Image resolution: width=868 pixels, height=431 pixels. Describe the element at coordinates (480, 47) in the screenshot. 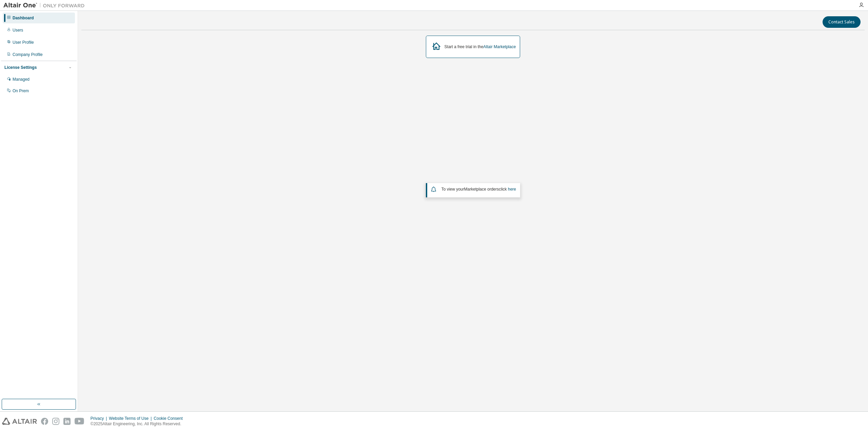

I see `div: Start a free trial in the` at that location.